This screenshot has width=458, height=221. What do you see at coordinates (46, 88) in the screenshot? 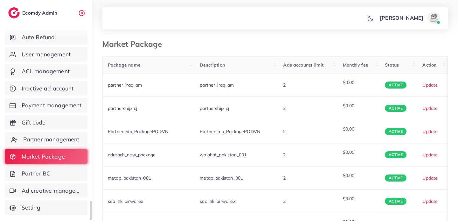
I see `a: Inactive ad account` at bounding box center [46, 88].